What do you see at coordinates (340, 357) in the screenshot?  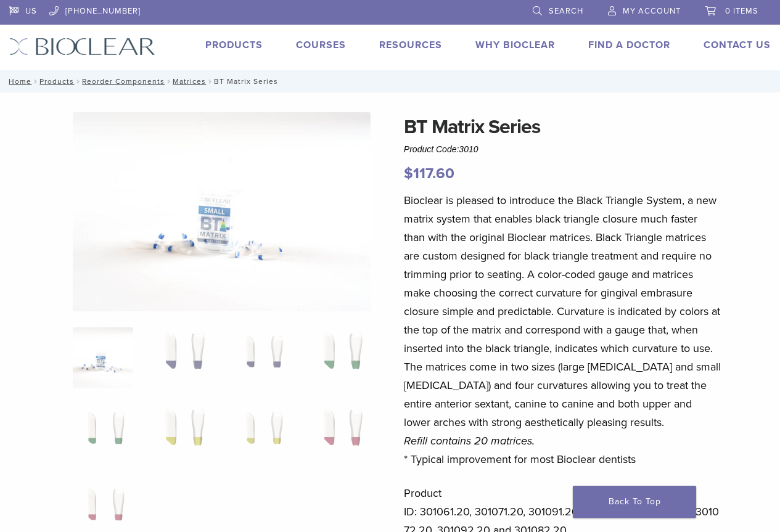 I see `img: BT Matrix Series - Image 4` at bounding box center [340, 357].